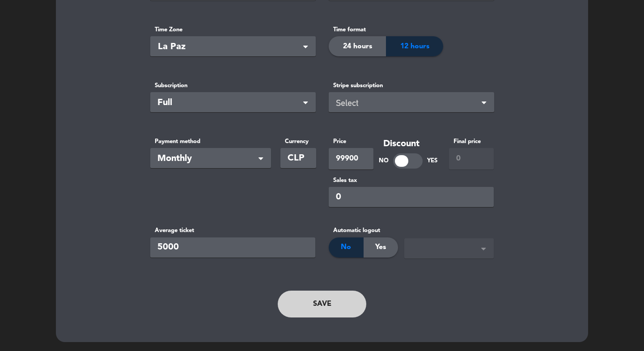  What do you see at coordinates (322, 304) in the screenshot?
I see `button: Save` at bounding box center [322, 304].